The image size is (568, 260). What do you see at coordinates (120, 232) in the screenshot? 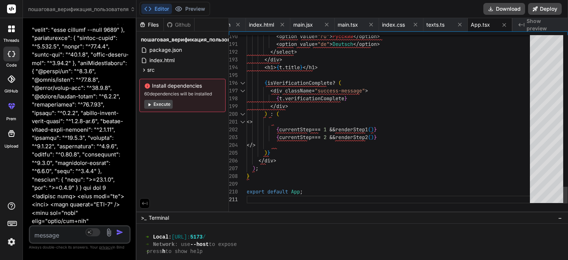
I see `img: icon` at bounding box center [120, 232].